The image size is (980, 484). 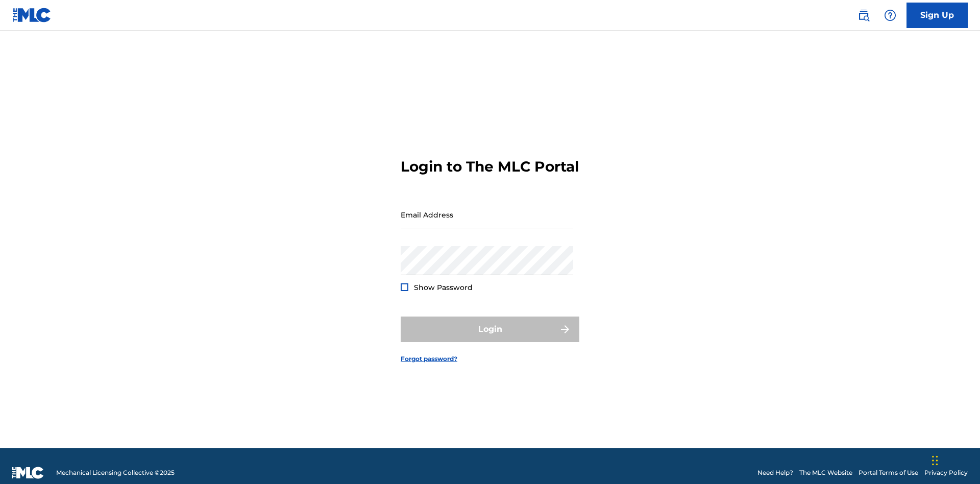 I want to click on span: Show Password, so click(x=443, y=288).